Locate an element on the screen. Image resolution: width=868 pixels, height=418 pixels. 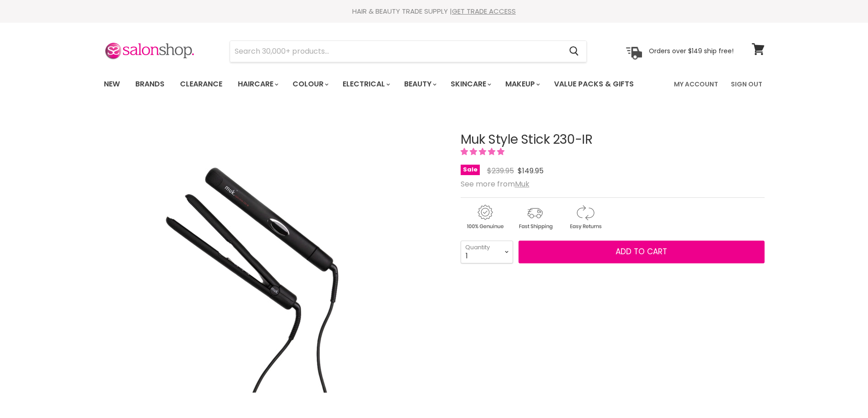
a: Skincare is located at coordinates (470, 84).